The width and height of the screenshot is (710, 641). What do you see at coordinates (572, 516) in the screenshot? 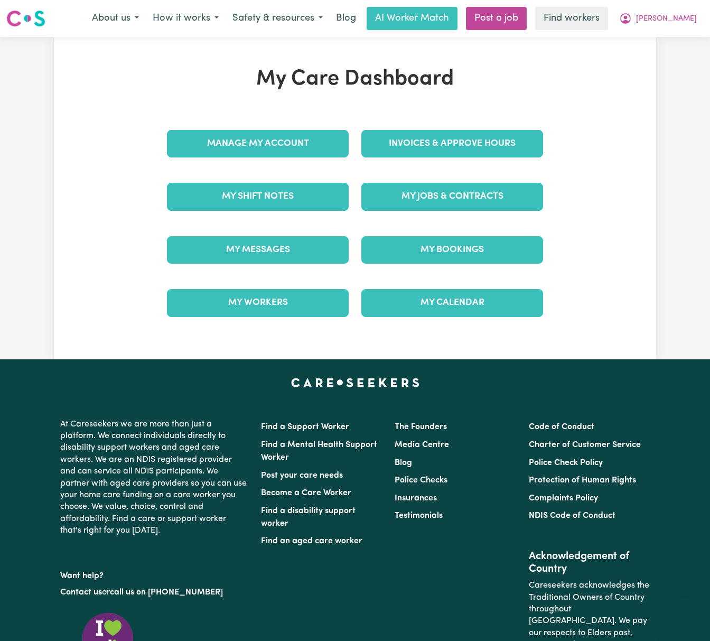
I see `a: NDIS Code of Conduct` at bounding box center [572, 516].